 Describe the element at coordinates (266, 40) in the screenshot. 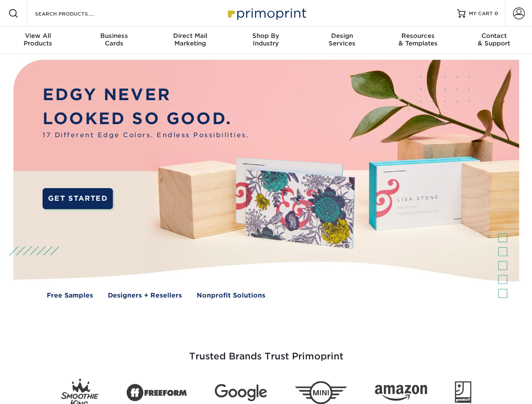

I see `a: Shop ByIndustry` at that location.